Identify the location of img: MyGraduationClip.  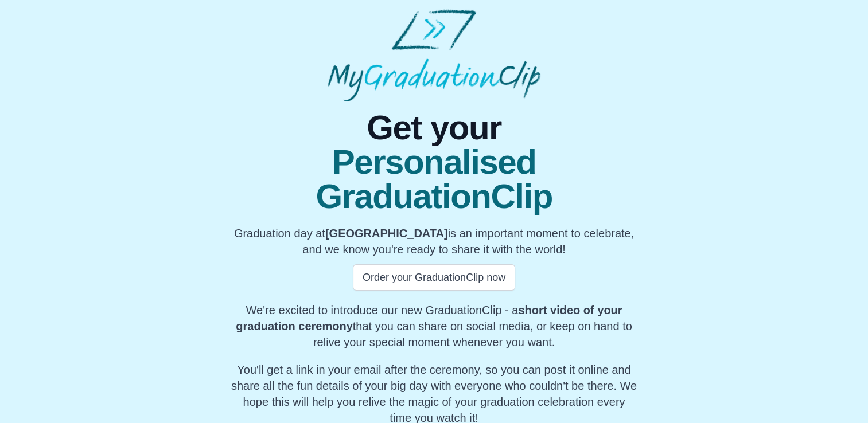
(434, 55).